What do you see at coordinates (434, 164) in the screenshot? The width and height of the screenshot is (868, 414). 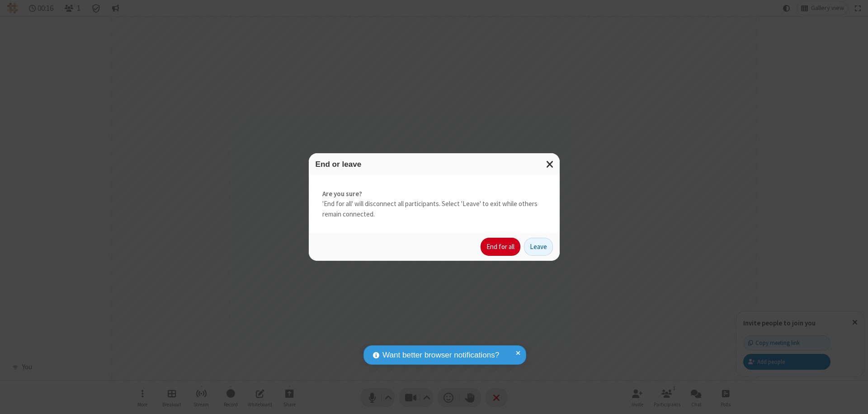 I see `h3: End or leave` at bounding box center [434, 164].